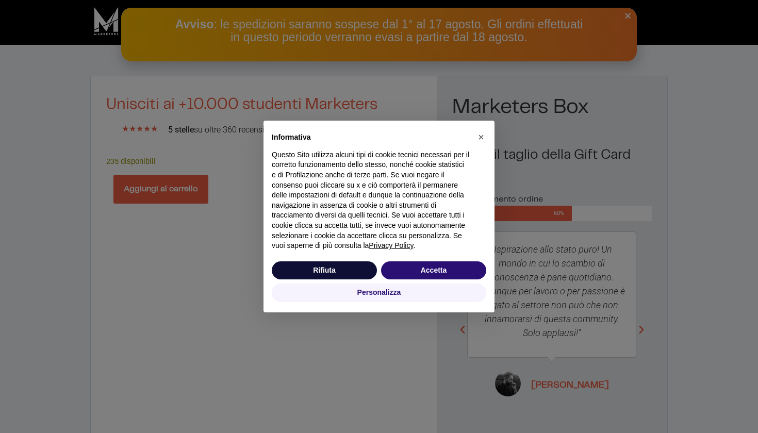  I want to click on button: Personalizza, so click(379, 293).